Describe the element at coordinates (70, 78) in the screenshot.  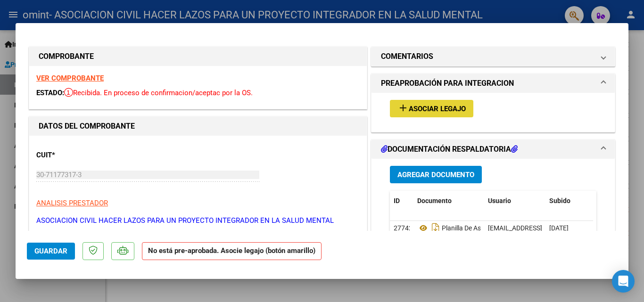
I see `strong: VER COMPROBANTE` at that location.